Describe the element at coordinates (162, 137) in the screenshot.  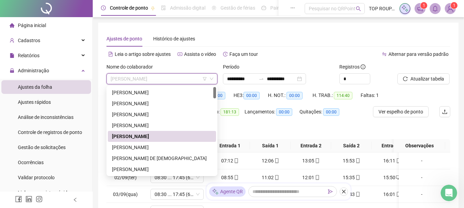
I see `div: AMANDA OLIVEIRA FERREIRA` at that location.